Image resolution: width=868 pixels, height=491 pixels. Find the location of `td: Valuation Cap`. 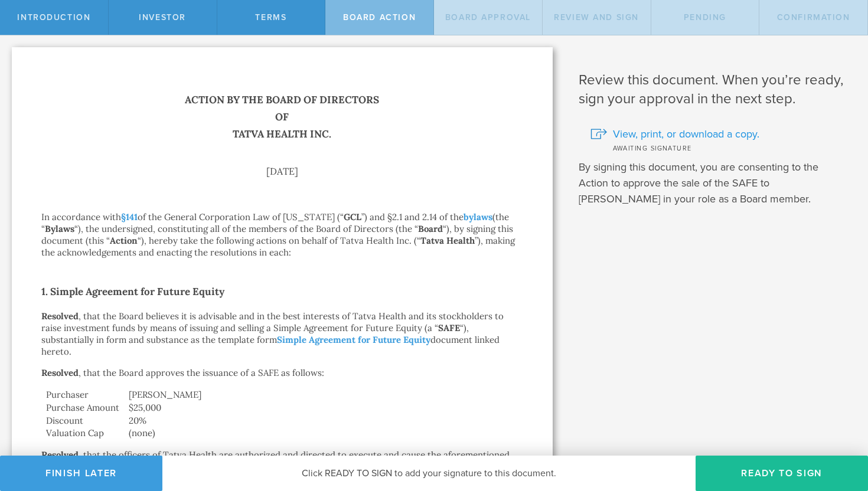

td: Valuation Cap is located at coordinates (82, 433).